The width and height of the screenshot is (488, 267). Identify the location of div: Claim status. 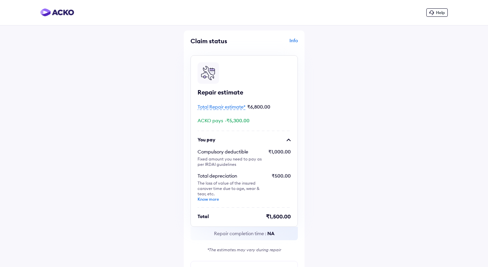
(216, 41).